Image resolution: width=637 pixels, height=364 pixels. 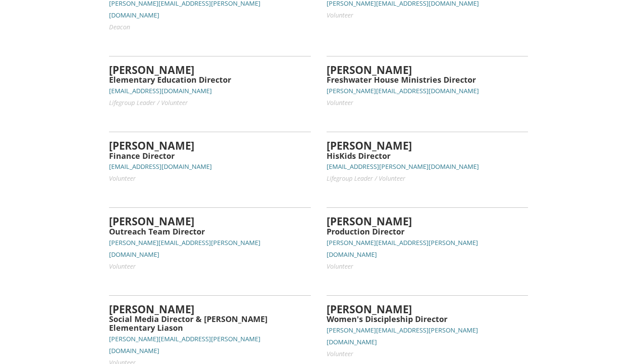 I want to click on h5: Women's Discipleship Director, so click(x=427, y=319).